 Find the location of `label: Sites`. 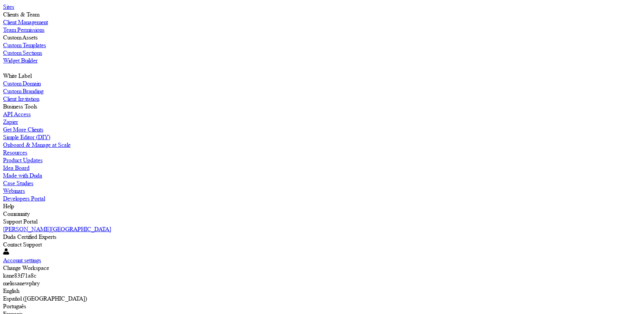

label: Sites is located at coordinates (8, 6).